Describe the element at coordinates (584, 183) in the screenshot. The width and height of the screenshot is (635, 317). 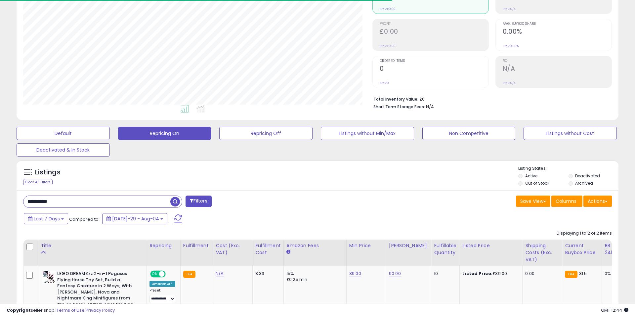
I see `label: Archived` at that location.